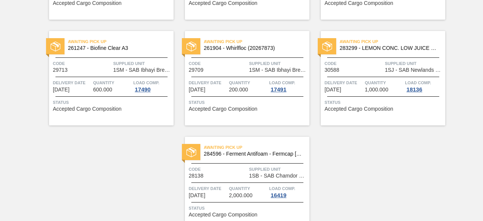  I want to click on span: 2,000.000, so click(241, 195).